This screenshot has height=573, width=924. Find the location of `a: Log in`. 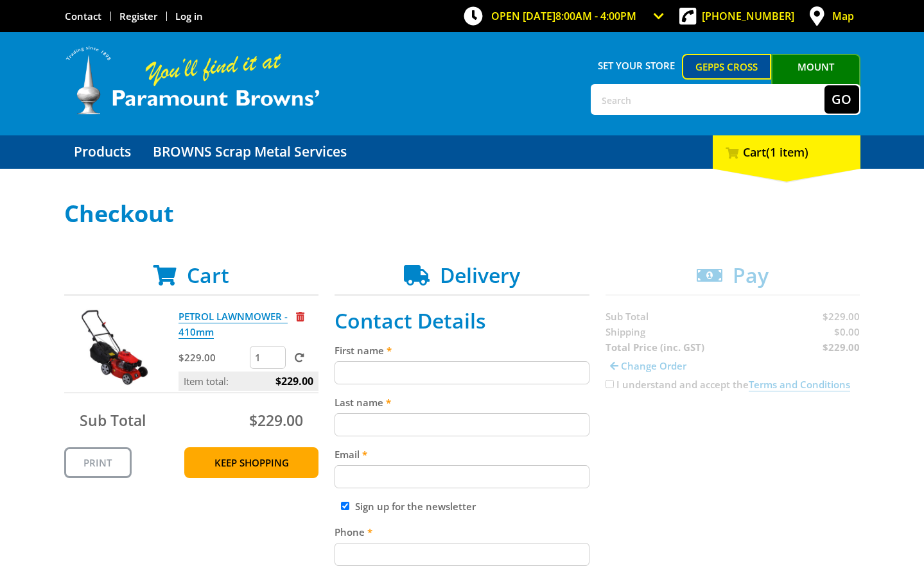

a: Log in is located at coordinates (189, 16).